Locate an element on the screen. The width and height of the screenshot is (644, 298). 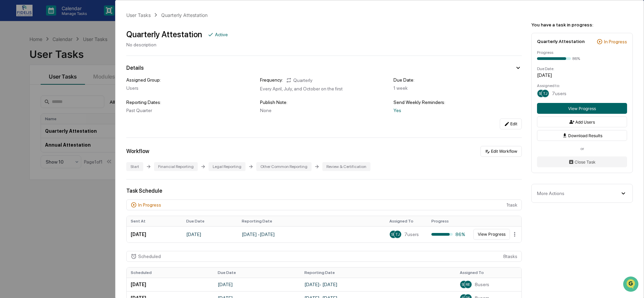
div: Start new chat is located at coordinates (67, 55).